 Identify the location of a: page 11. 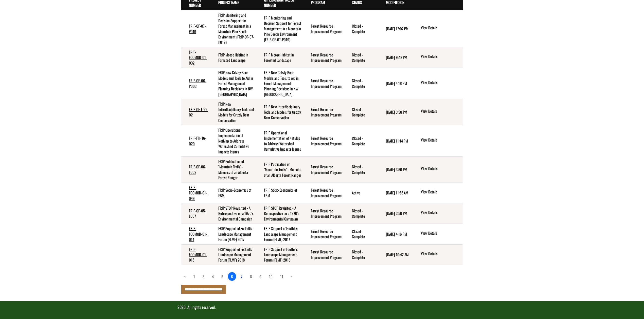
(282, 277).